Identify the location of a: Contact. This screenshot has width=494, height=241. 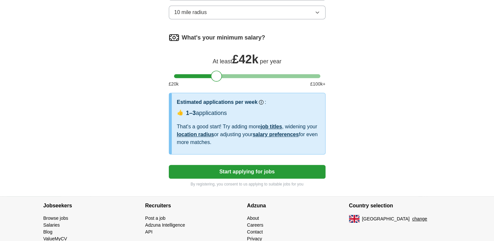
(255, 232).